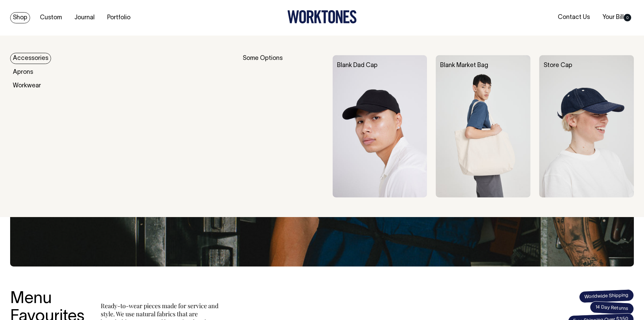  What do you see at coordinates (380, 126) in the screenshot?
I see `img: Blank Dad Cap` at bounding box center [380, 126].